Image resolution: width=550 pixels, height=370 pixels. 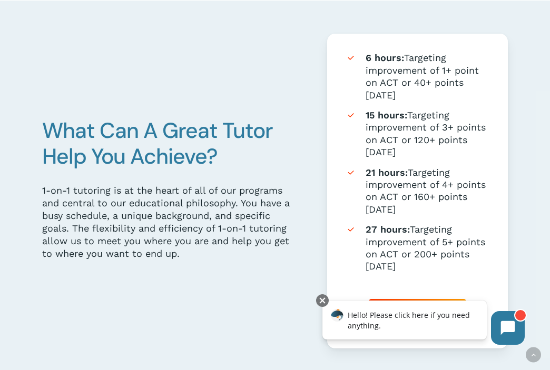 What do you see at coordinates (387, 172) in the screenshot?
I see `strong: 21 hours:` at bounding box center [387, 172].